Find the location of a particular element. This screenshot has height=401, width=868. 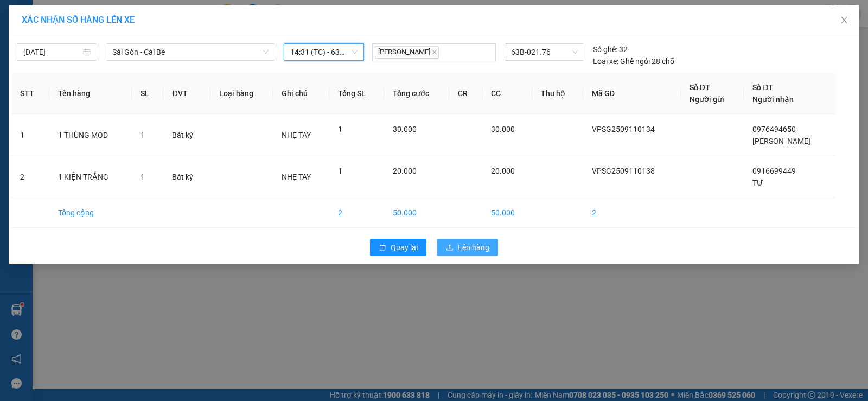

th: Tên hàng is located at coordinates (91, 93).